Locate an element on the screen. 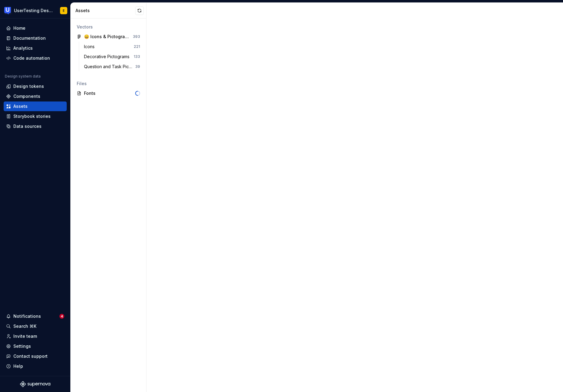  a: Code automation is located at coordinates (35, 58).